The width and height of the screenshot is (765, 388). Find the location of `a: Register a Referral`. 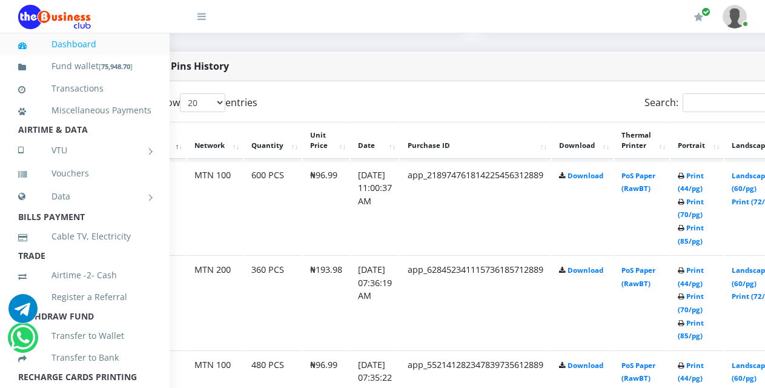

a: Register a Referral is located at coordinates (85, 297).